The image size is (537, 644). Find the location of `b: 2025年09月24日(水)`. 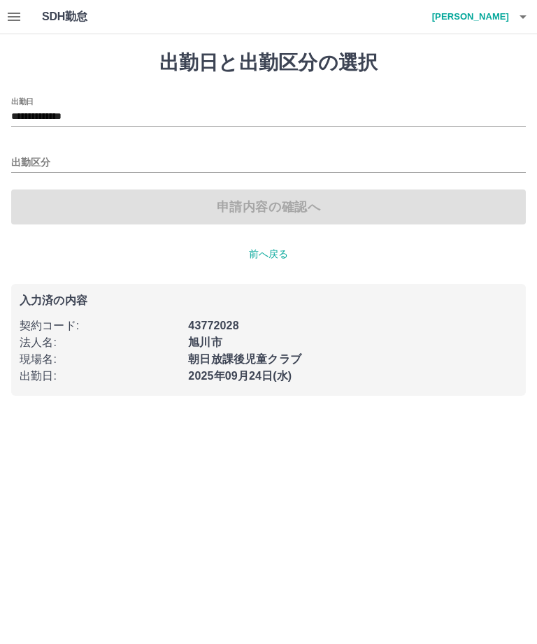

b: 2025年09月24日(水) is located at coordinates (240, 375).